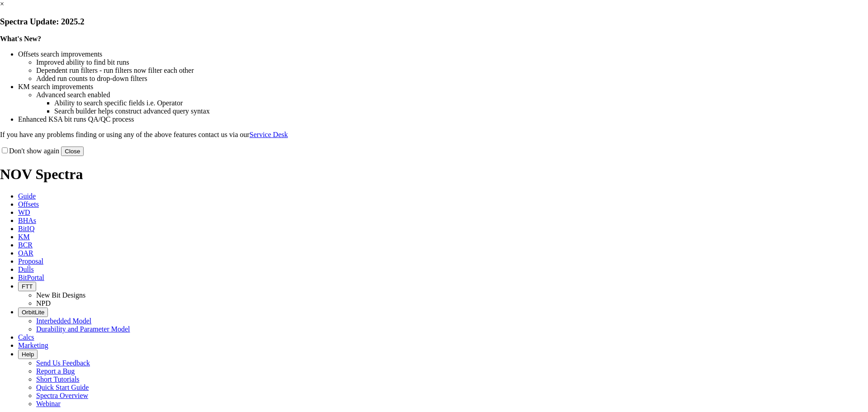 The height and width of the screenshot is (412, 868). Describe the element at coordinates (29, 204) in the screenshot. I see `span: Offsets` at that location.